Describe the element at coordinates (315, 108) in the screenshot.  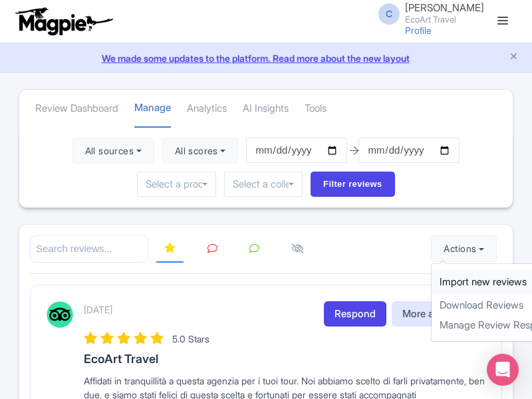
I see `a: Tools` at that location.